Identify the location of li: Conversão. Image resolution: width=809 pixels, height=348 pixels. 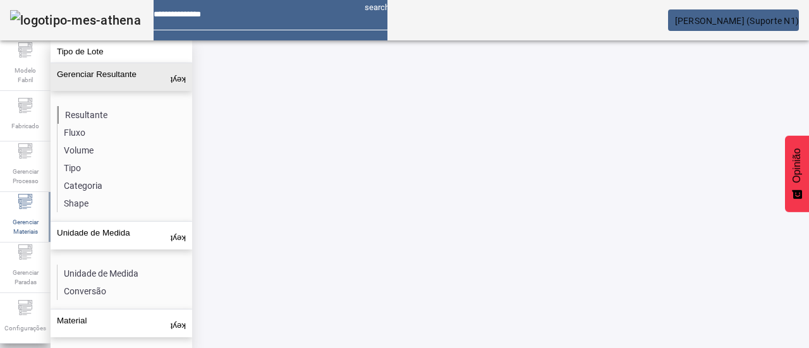
(125, 291).